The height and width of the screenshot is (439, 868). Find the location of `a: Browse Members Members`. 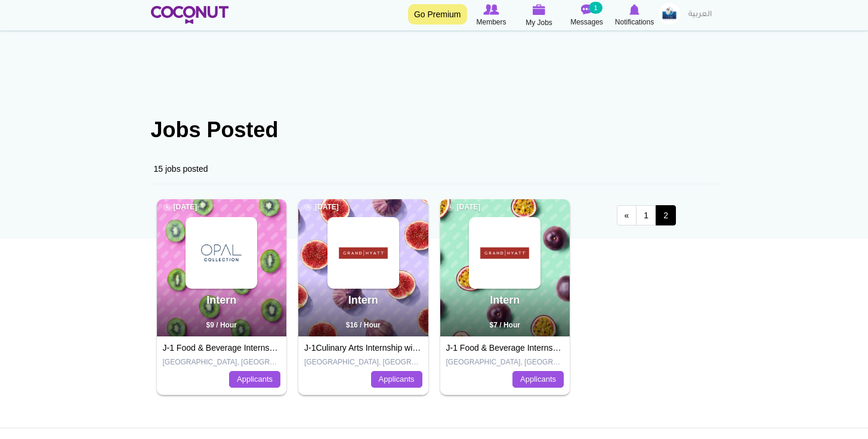

a: Browse Members Members is located at coordinates (492, 15).